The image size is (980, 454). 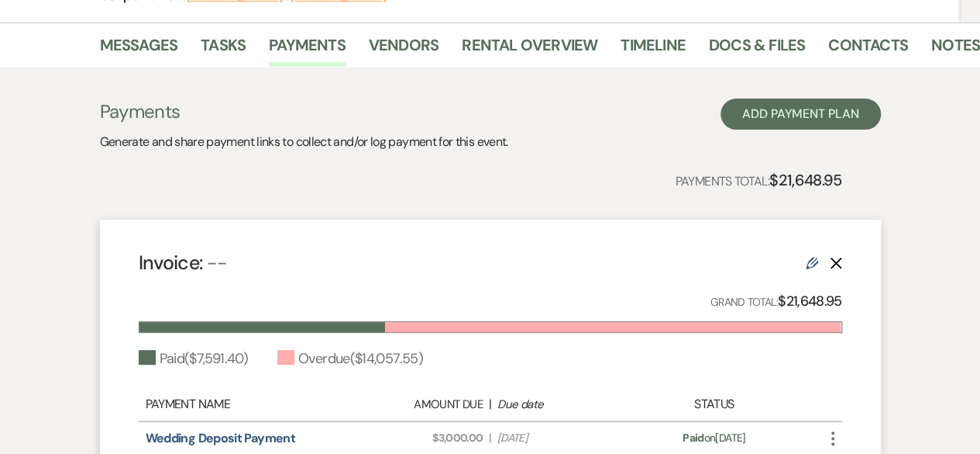 I want to click on h4: Invoice:, so click(x=183, y=262).